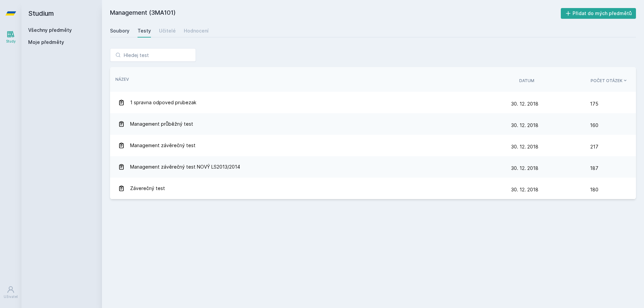 This screenshot has width=644, height=308. What do you see at coordinates (120, 31) in the screenshot?
I see `a: Soubory` at bounding box center [120, 31].